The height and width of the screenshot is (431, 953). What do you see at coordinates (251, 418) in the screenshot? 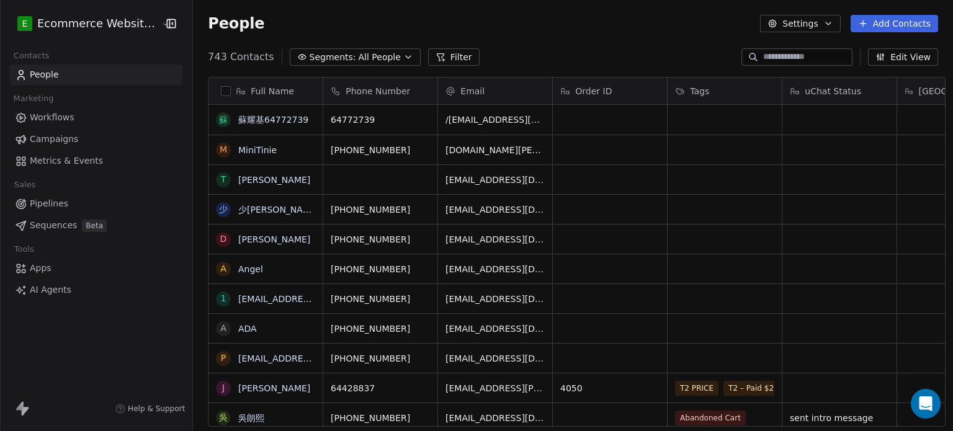
I see `a: 吳朗熙` at bounding box center [251, 418].